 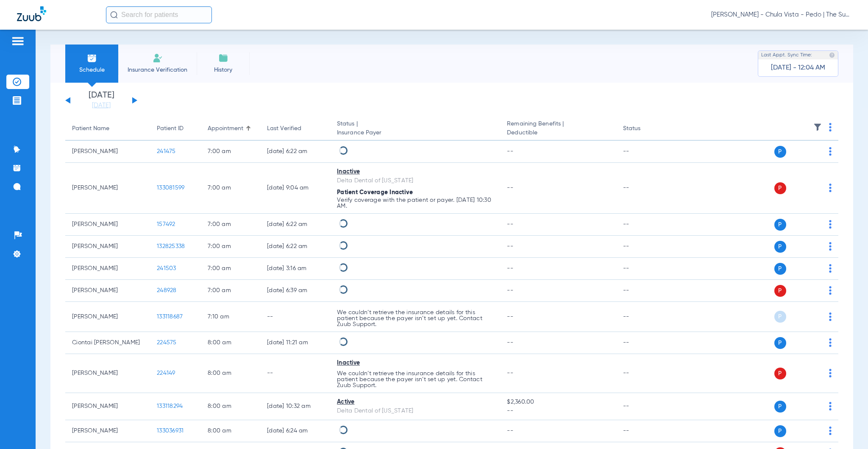 I want to click on span: Insurance Payer, so click(x=415, y=133).